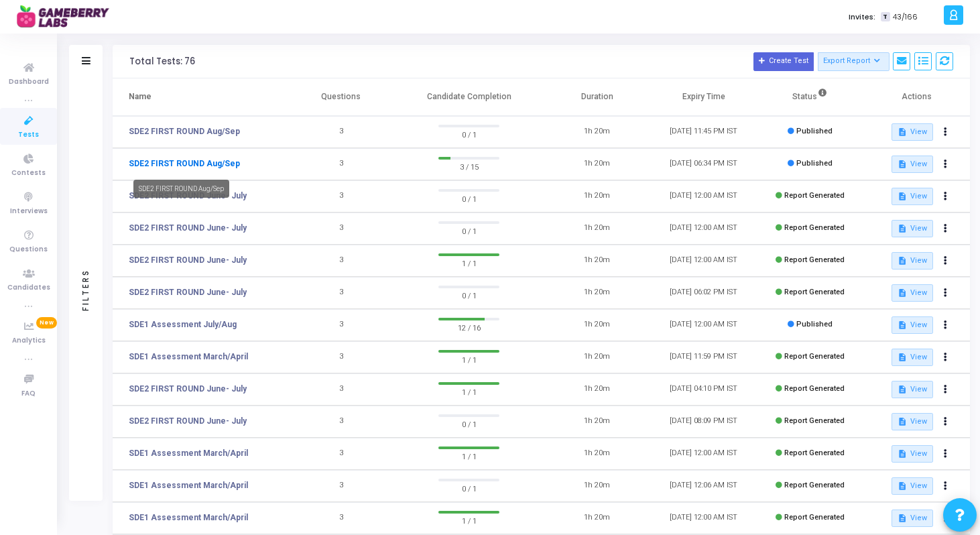 This screenshot has height=535, width=980. I want to click on th: Actions, so click(917, 97).